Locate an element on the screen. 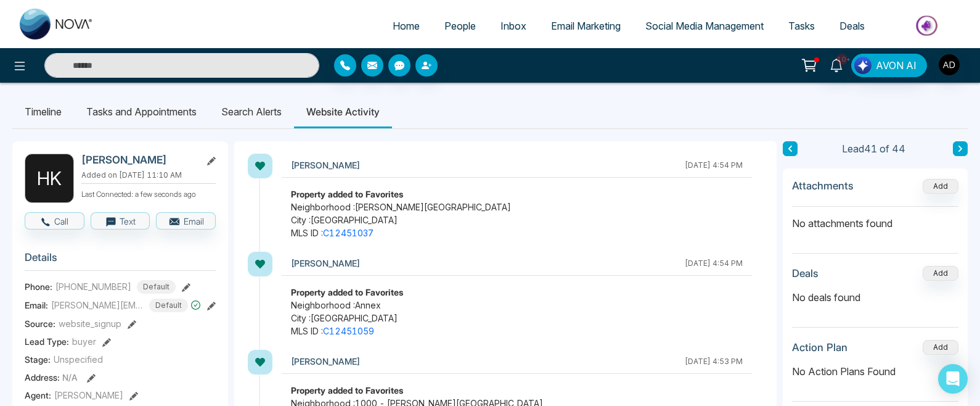 The width and height of the screenshot is (980, 406). li: Tasks and Appointments is located at coordinates (141, 112).